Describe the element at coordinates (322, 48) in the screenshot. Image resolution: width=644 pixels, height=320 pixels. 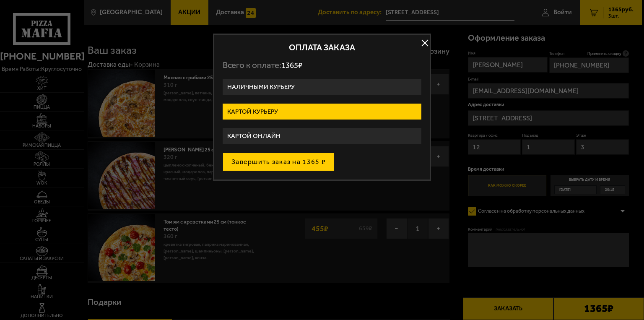
I see `h2: Оплата заказа` at that location.